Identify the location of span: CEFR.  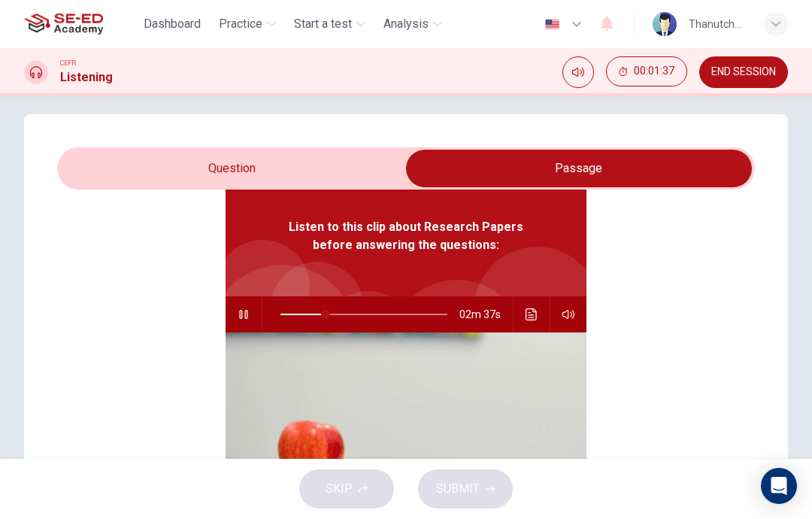
(68, 63).